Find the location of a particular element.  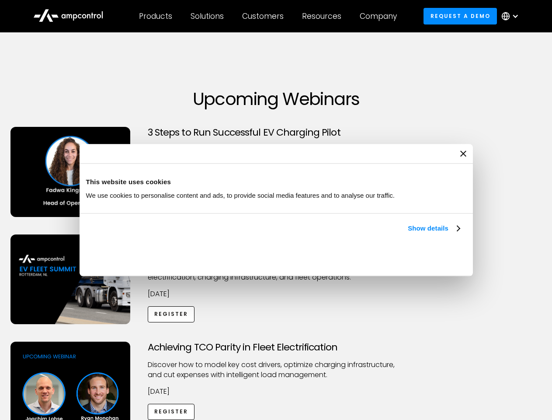

button: Okay is located at coordinates (400, 256).